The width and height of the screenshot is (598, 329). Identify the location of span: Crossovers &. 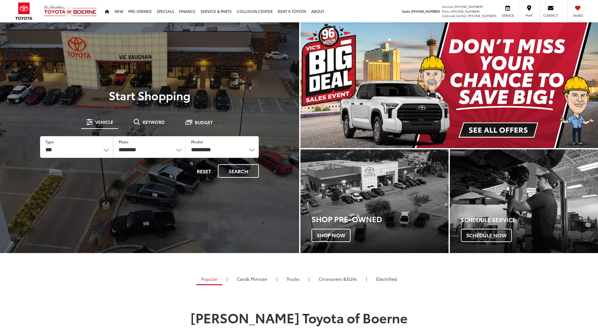
(333, 279).